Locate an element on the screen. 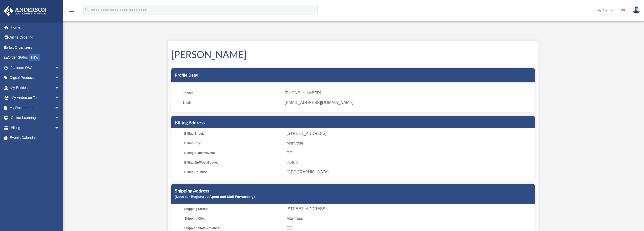 Image resolution: width=644 pixels, height=231 pixels. span: Billing State/Province: is located at coordinates (233, 153).